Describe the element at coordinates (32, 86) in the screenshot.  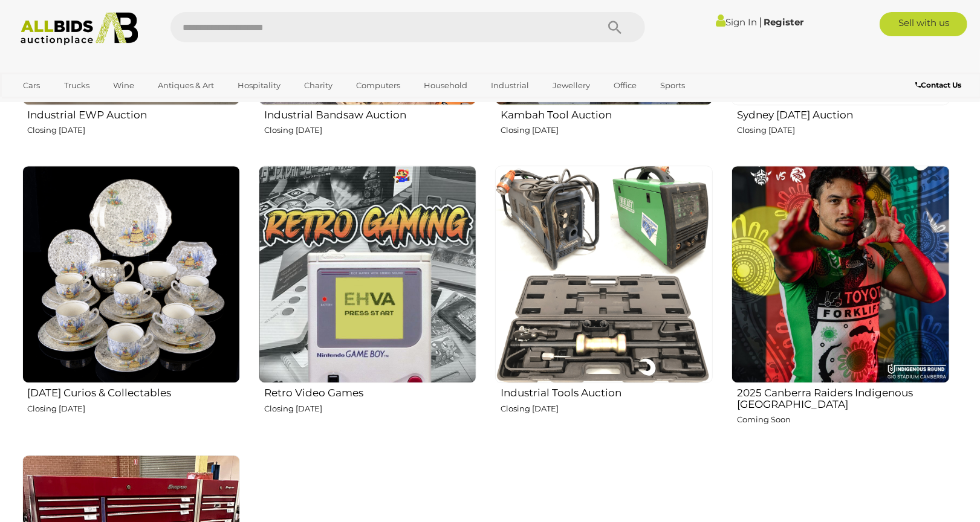
I see `a: Cars` at that location.